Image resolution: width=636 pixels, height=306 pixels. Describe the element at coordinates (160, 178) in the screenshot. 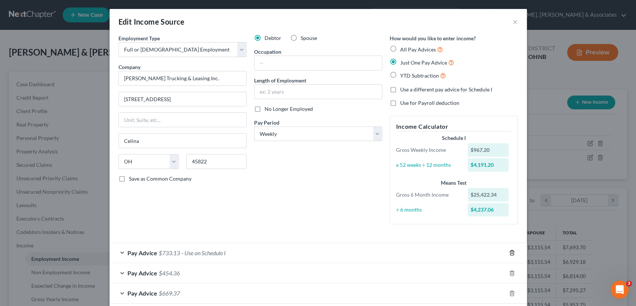

I see `span: Save as Common Company` at that location.